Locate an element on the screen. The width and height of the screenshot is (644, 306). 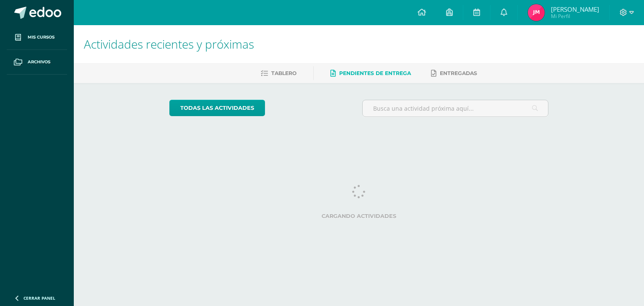
a: Entregadas is located at coordinates (454, 73).